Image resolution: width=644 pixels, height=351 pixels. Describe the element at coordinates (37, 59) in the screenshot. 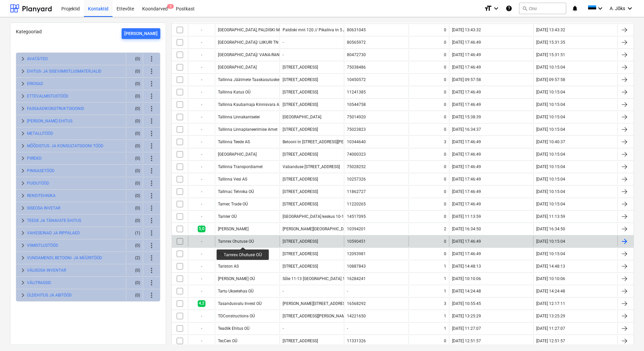

I see `button: AVATÄITED` at that location.